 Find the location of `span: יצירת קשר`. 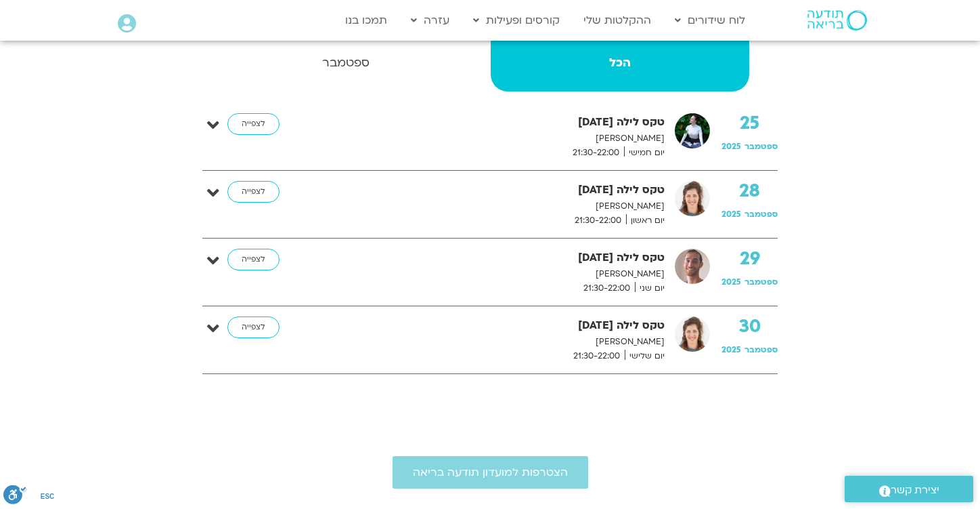

span: יצירת קשר is located at coordinates (915, 490).